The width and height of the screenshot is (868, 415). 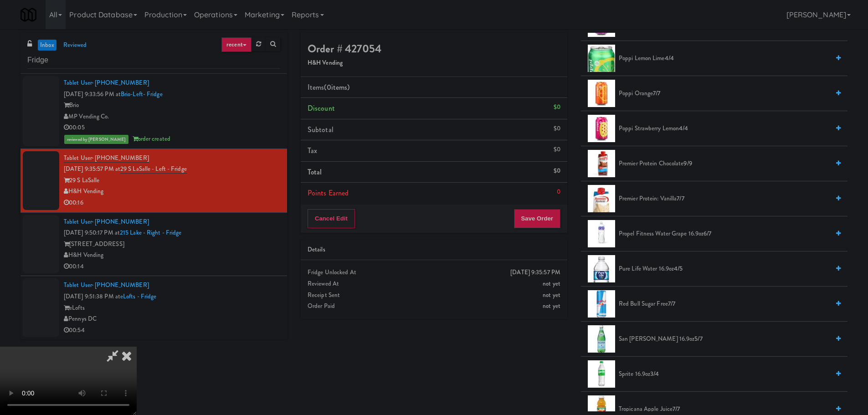 I want to click on span: Poppi Lemon Lime, so click(x=724, y=58).